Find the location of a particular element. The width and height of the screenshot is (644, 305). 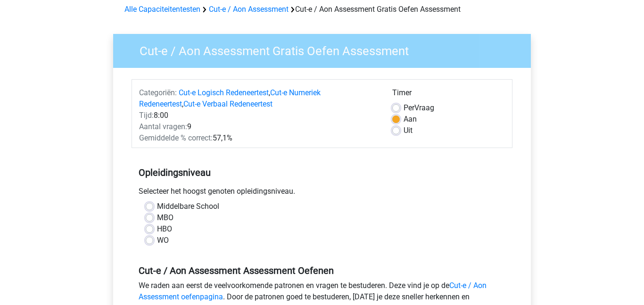

div: Cut-e / Aon Assessment Gratis Oefen Assessment is located at coordinates (322, 9).